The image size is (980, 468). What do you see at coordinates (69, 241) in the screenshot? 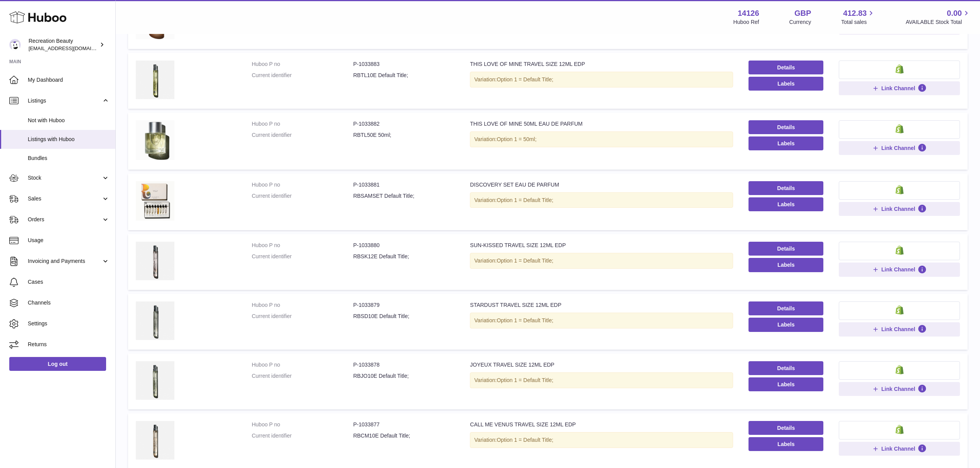
I see `span: Usage` at bounding box center [69, 241].